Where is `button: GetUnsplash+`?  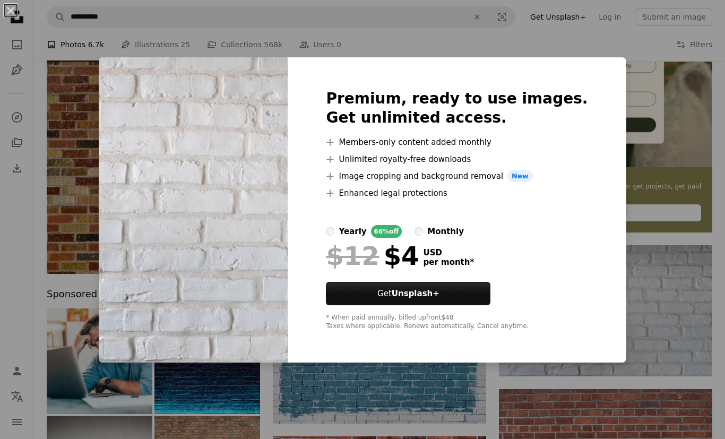
button: GetUnsplash+ is located at coordinates (408, 294).